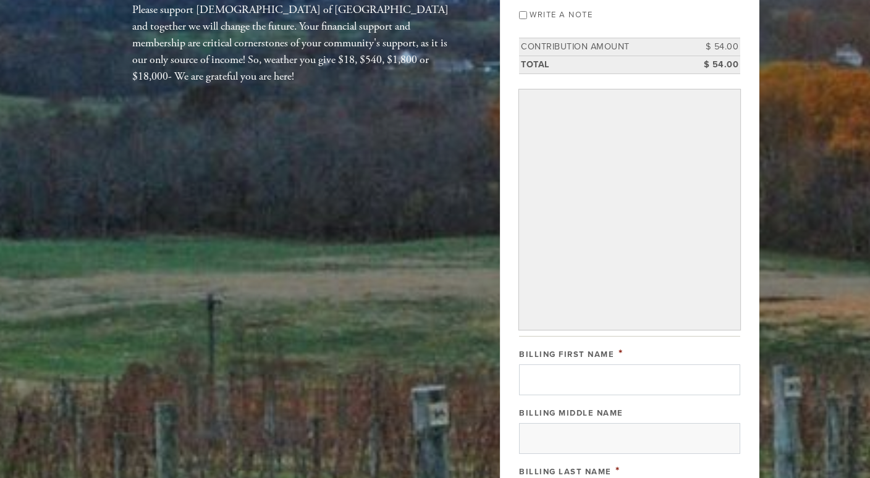 This screenshot has height=478, width=870. Describe the element at coordinates (602, 47) in the screenshot. I see `td: Contribution Amount` at that location.